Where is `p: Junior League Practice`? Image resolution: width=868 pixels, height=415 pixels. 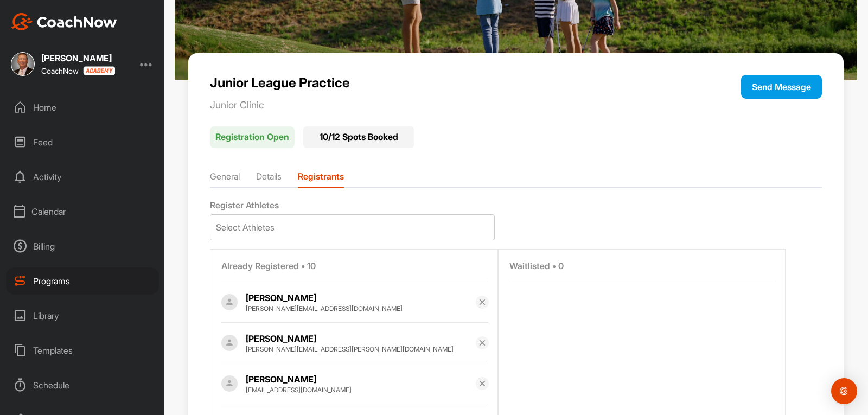 p: Junior League Practice is located at coordinates (454, 82).